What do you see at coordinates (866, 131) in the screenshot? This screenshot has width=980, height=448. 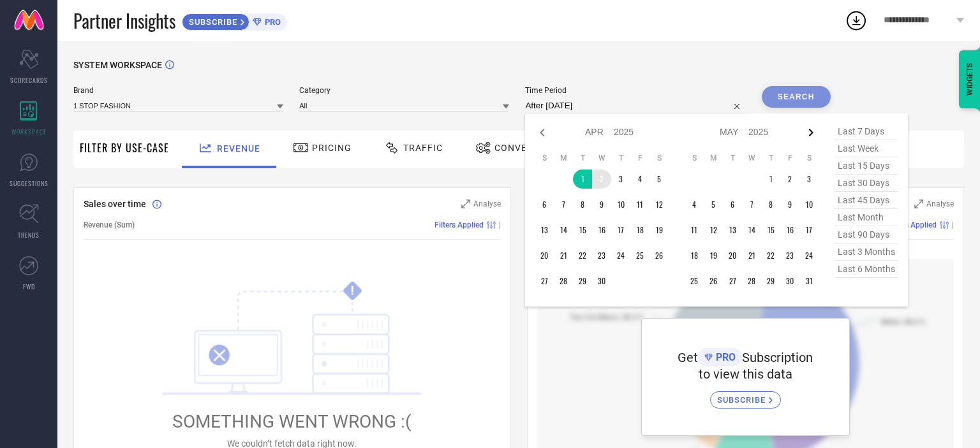 I see `span: last 7 days` at bounding box center [866, 131].